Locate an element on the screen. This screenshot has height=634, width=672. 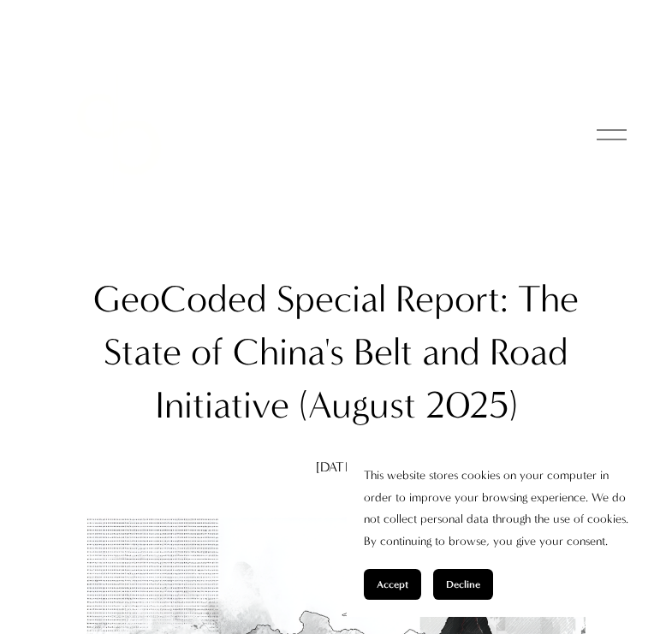
div: China's is located at coordinates (289, 353).